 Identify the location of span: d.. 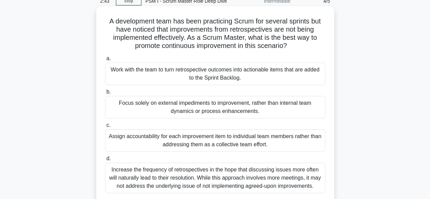
(108, 158).